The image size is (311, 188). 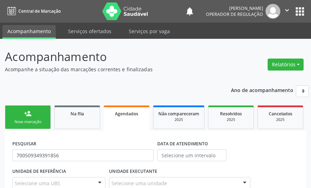 What do you see at coordinates (273, 11) in the screenshot?
I see `img: img` at bounding box center [273, 11].